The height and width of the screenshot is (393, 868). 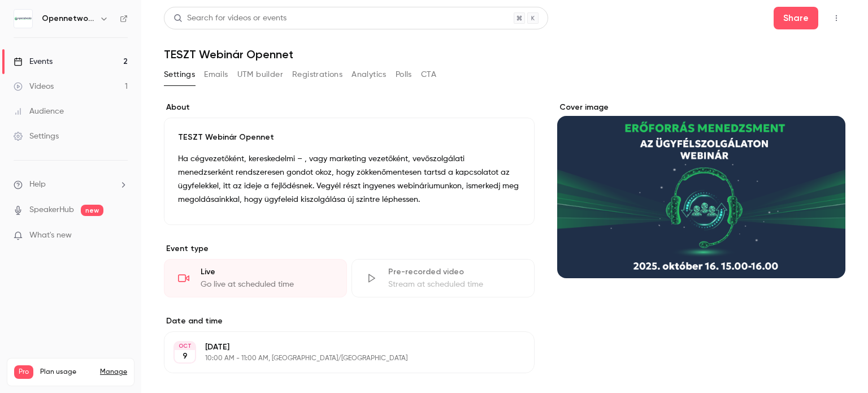 I want to click on span: Help, so click(x=38, y=184).